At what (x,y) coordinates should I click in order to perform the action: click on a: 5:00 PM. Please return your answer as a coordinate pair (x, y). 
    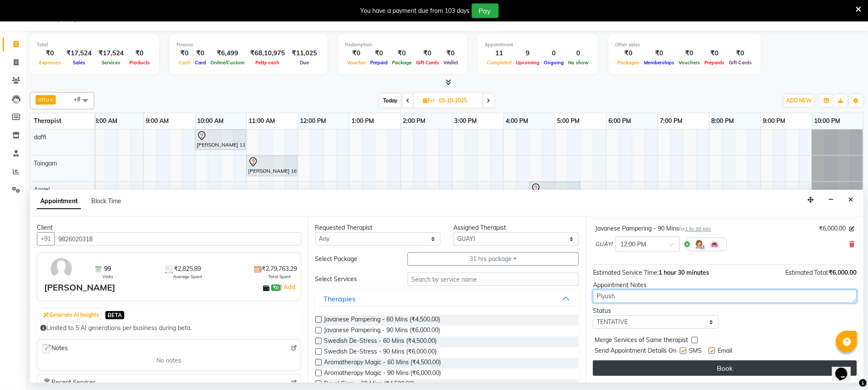
    Looking at the image, I should click on (568, 121).